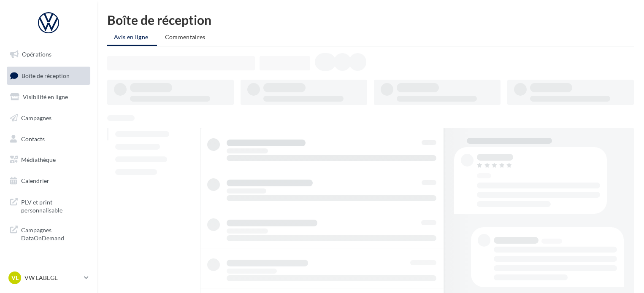 This screenshot has height=293, width=644. I want to click on span: Médiathèque, so click(39, 160).